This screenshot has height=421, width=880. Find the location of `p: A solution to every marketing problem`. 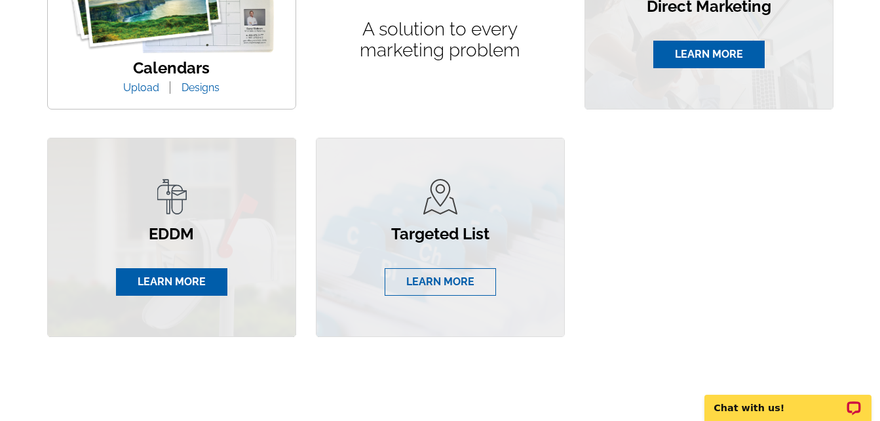

p: A solution to every marketing problem is located at coordinates (440, 40).